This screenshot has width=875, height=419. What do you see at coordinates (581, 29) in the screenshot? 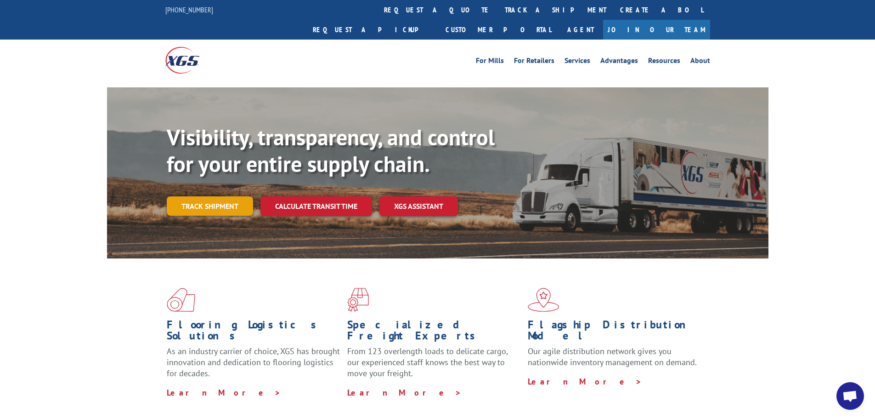
I see `a: Agent` at bounding box center [581, 29].